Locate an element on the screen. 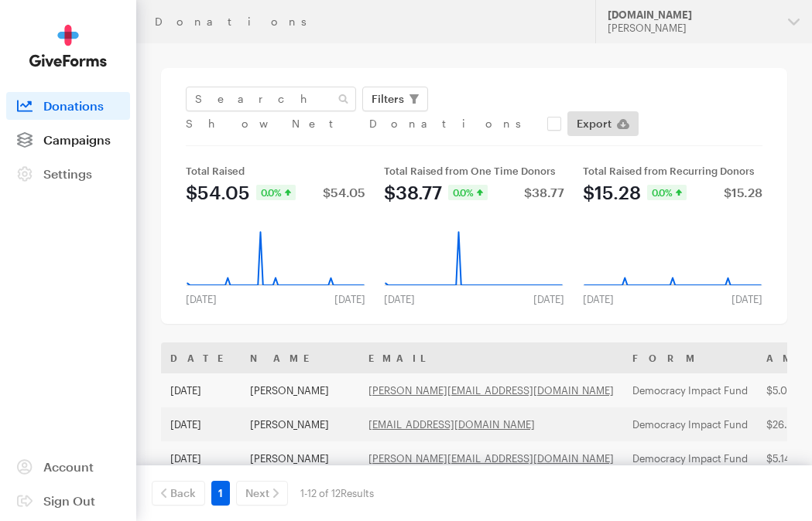 The image size is (812, 521). th: Email is located at coordinates (490, 358).